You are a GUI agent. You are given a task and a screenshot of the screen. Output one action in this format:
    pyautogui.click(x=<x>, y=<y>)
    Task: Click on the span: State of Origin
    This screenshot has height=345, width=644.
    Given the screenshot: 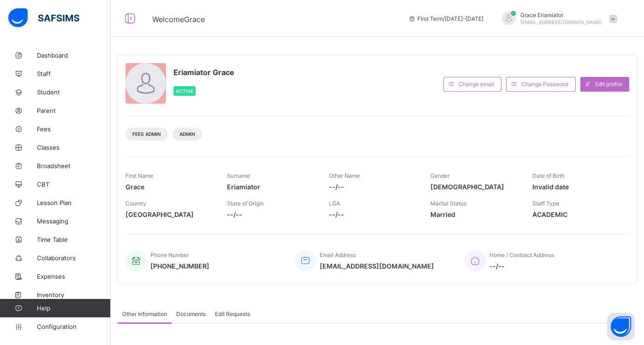 What is the action you would take?
    pyautogui.click(x=245, y=203)
    